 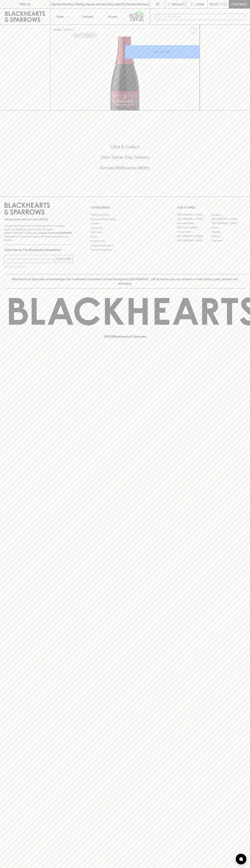 What do you see at coordinates (162, 52) in the screenshot?
I see `p: ADD TO CART` at bounding box center [162, 52].